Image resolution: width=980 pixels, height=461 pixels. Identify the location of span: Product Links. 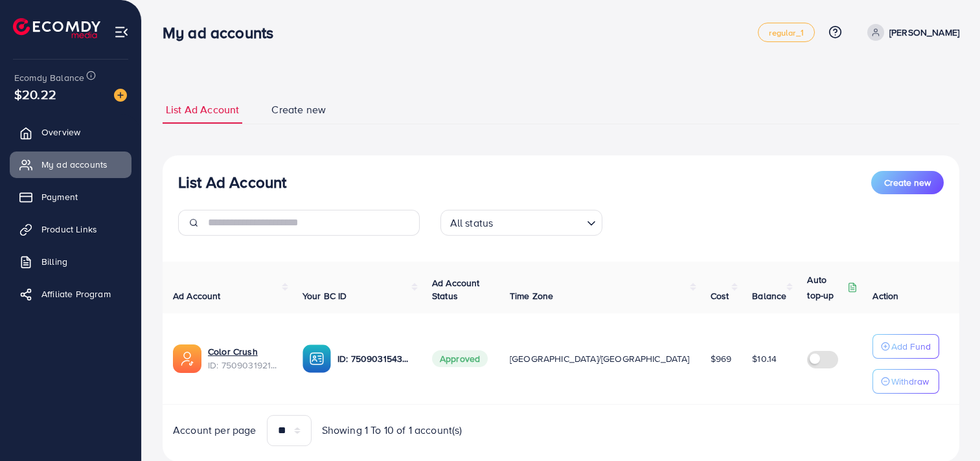
(69, 229).